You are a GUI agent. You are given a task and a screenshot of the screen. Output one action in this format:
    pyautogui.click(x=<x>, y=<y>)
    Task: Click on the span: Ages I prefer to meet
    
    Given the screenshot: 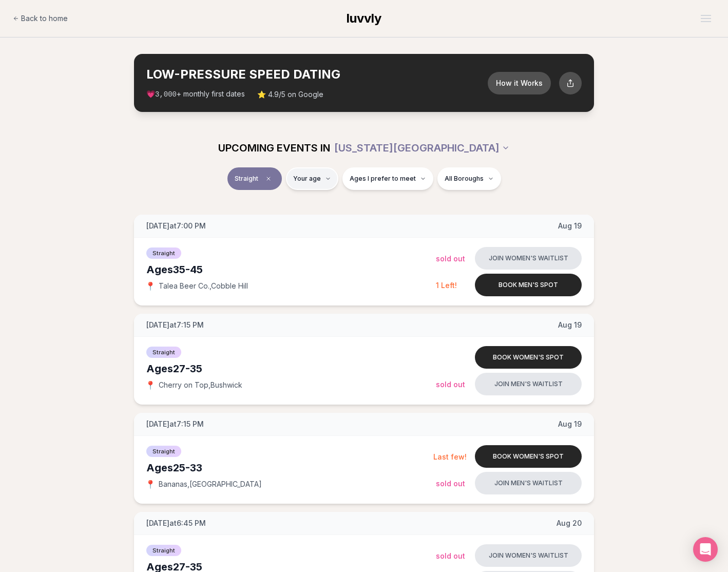 What is the action you would take?
    pyautogui.click(x=382, y=178)
    